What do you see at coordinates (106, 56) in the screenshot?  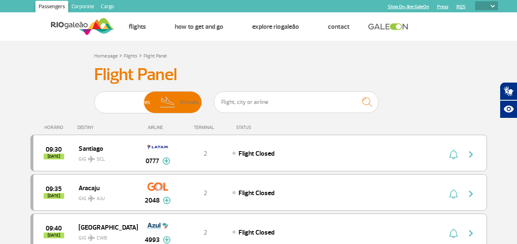 I see `a: Home page` at bounding box center [106, 56].